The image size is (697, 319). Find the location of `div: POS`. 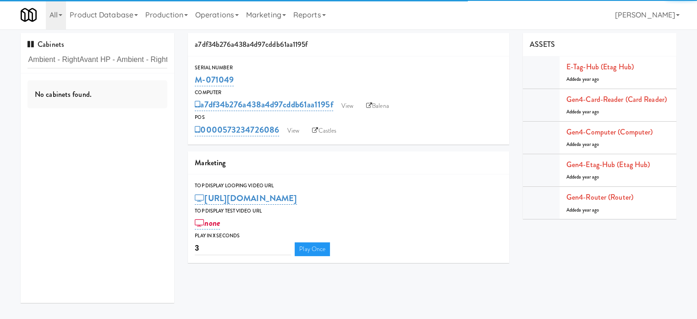

div: POS is located at coordinates (348, 117).